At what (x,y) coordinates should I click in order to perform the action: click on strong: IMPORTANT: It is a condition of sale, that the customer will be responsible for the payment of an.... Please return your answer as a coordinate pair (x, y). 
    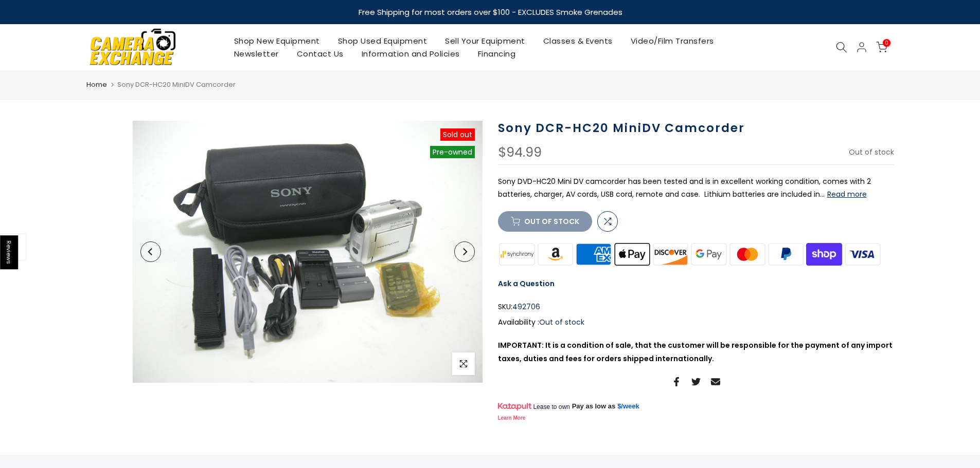
    Looking at the image, I should click on (695, 352).